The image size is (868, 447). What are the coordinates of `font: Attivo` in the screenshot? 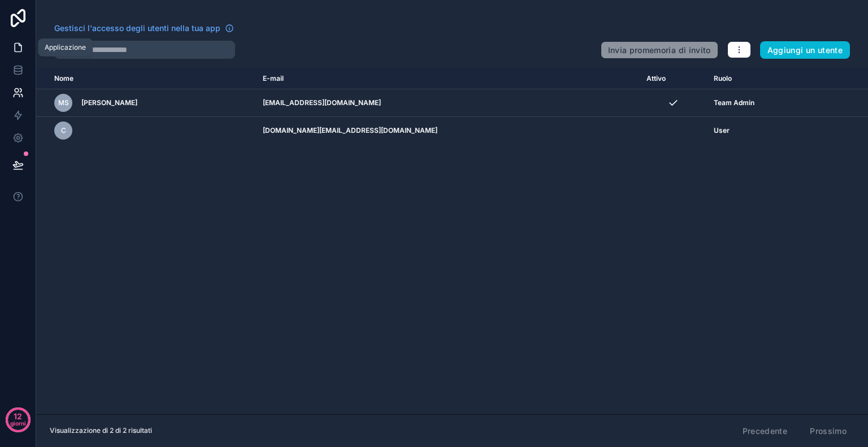 It's located at (656, 78).